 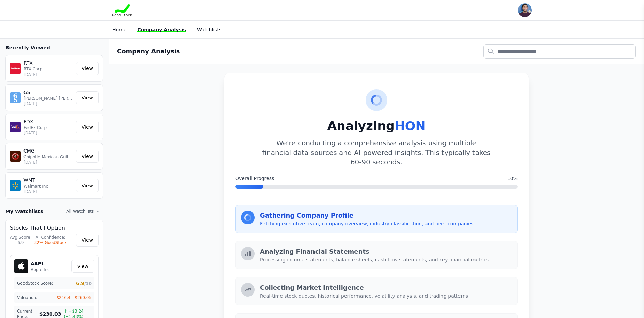 What do you see at coordinates (51, 237) in the screenshot?
I see `div: AI Confidence:` at bounding box center [51, 237].